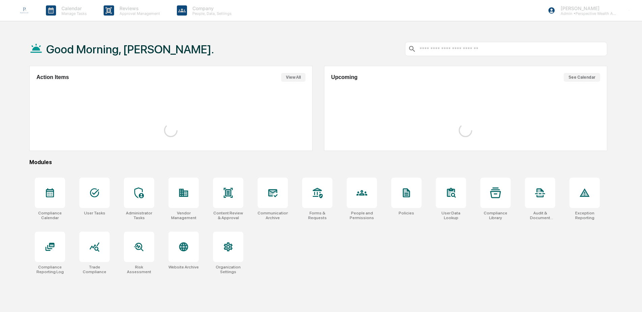 This screenshot has height=312, width=642. I want to click on a: View All, so click(293, 77).